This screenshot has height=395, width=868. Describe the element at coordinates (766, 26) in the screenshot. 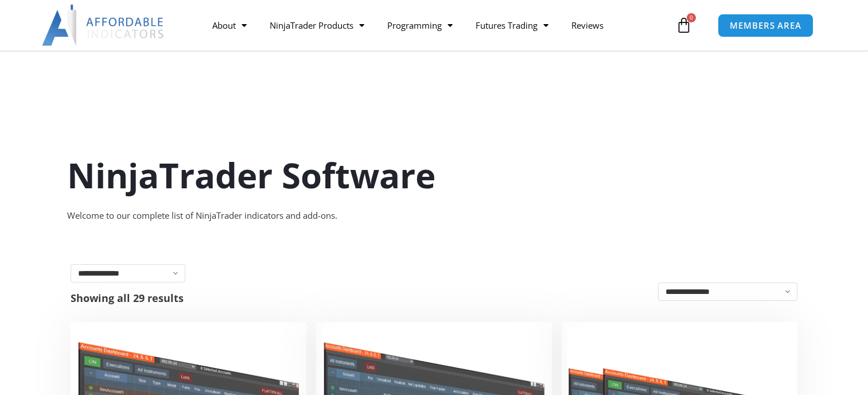

I see `a: MEMBERS AREA` at that location.